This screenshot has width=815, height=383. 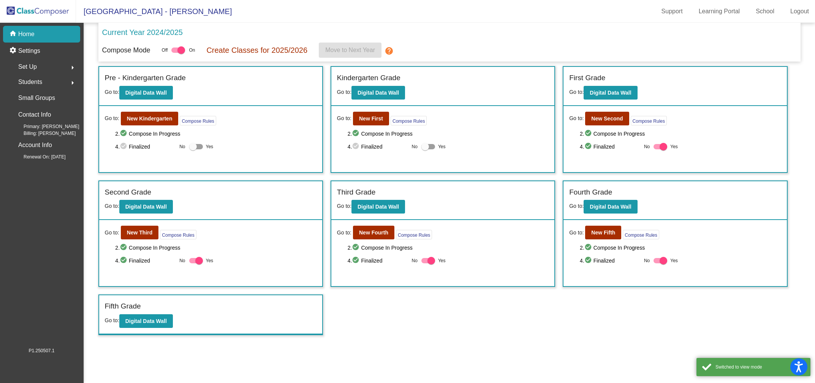 What do you see at coordinates (591, 192) in the screenshot?
I see `label: Fourth Grade` at bounding box center [591, 192].